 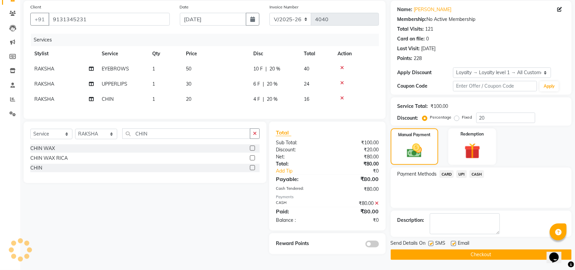 What do you see at coordinates (306, 69) in the screenshot?
I see `span: 40` at bounding box center [306, 69].